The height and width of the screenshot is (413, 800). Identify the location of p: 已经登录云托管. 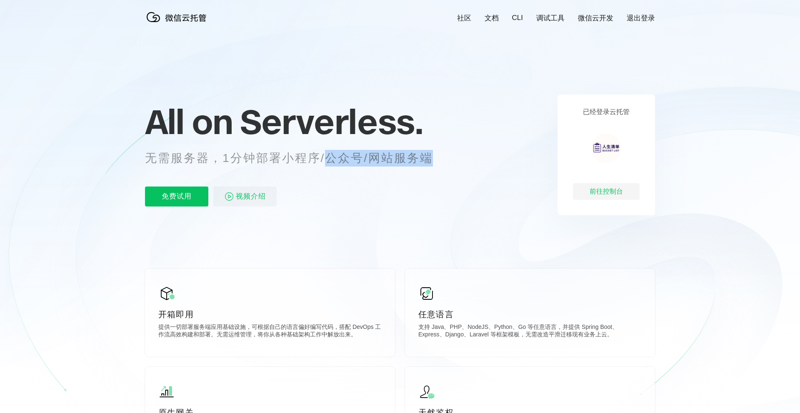
(606, 112).